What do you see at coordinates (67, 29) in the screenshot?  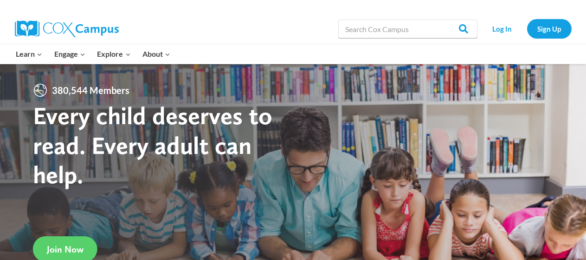 I see `img: Cox Campus` at bounding box center [67, 29].